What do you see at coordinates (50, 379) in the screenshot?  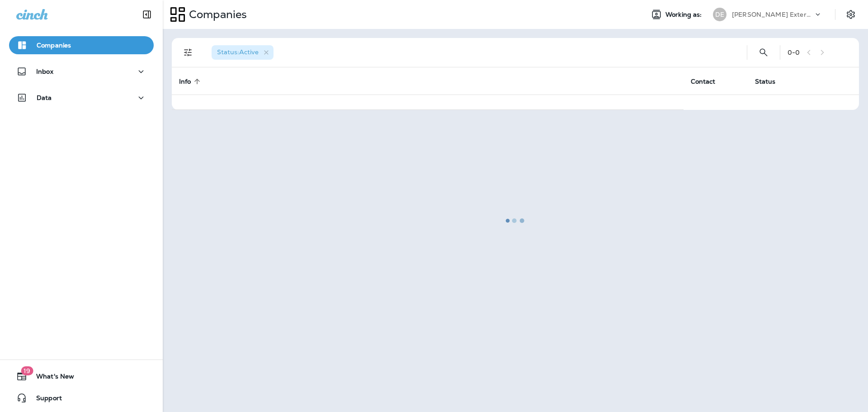 I see `span: What's New` at bounding box center [50, 379].